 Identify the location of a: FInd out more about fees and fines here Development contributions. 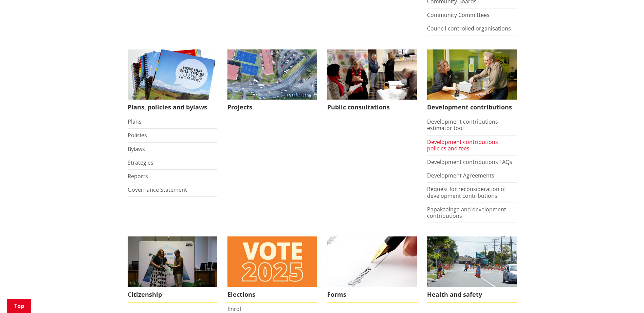
(472, 82).